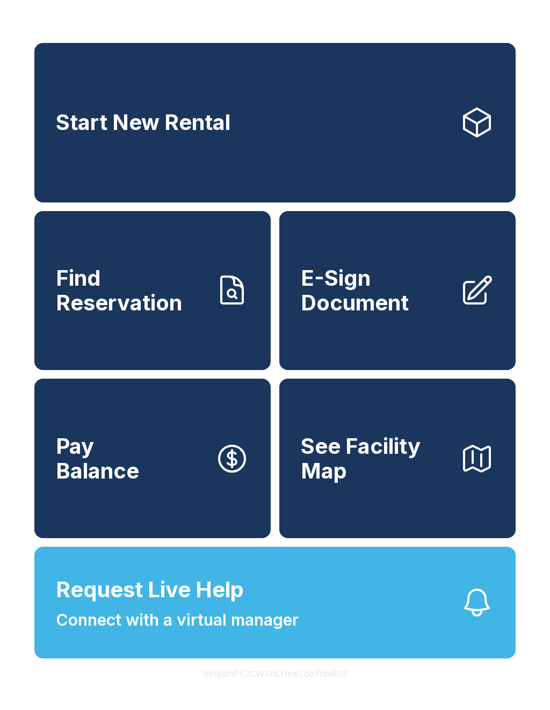 The height and width of the screenshot is (710, 550). Describe the element at coordinates (275, 122) in the screenshot. I see `a: Start New Rental` at that location.